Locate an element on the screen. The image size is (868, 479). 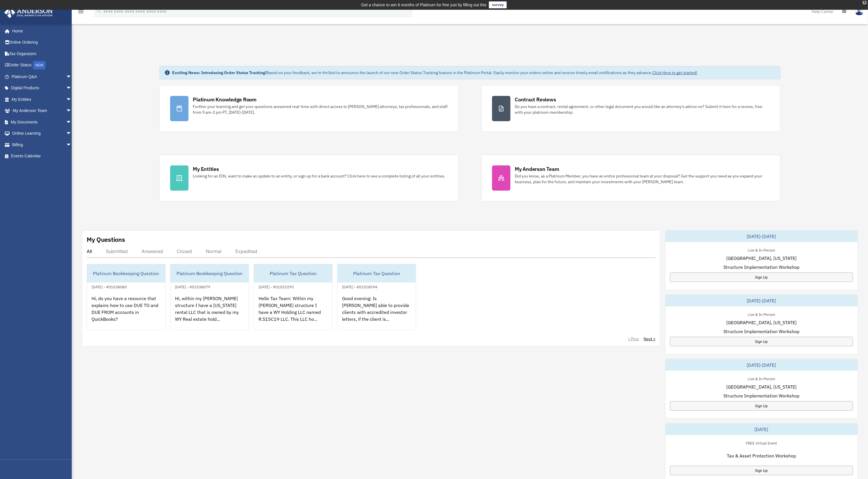
div: Answered is located at coordinates (152, 252).